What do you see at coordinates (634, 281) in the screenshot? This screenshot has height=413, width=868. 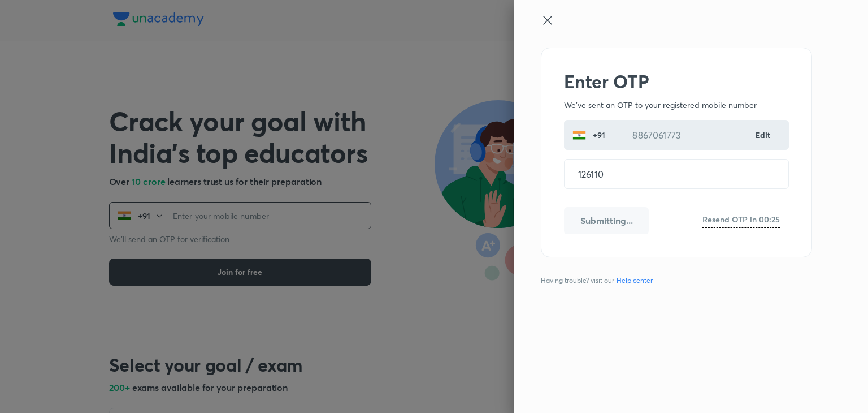 I see `p: Help center` at bounding box center [634, 281].